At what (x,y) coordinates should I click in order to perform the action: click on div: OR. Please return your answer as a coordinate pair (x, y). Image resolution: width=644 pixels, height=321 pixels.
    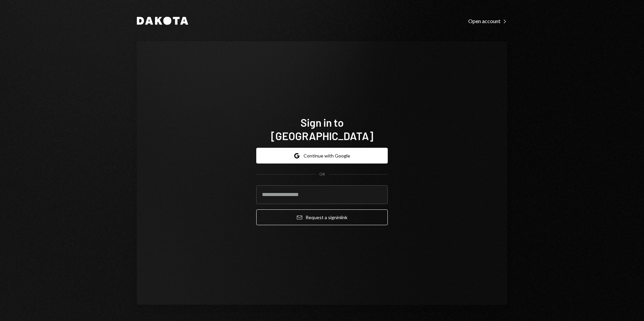
    Looking at the image, I should click on (322, 174).